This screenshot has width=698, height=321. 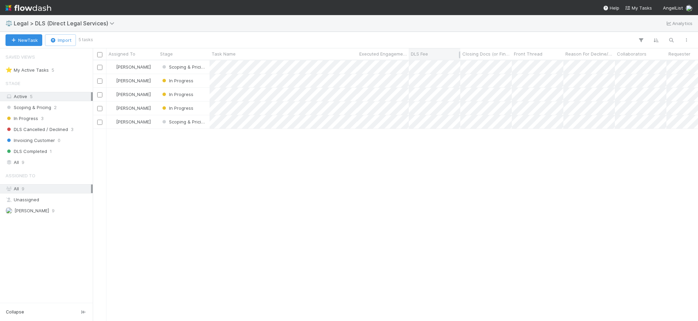 What do you see at coordinates (51, 151) in the screenshot?
I see `span: 1` at bounding box center [51, 151].